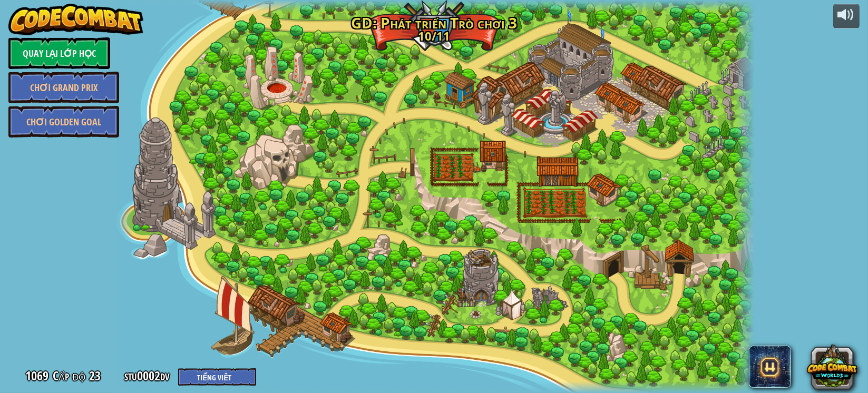 This screenshot has height=393, width=868. Describe the element at coordinates (39, 375) in the screenshot. I see `span: 1069` at that location.